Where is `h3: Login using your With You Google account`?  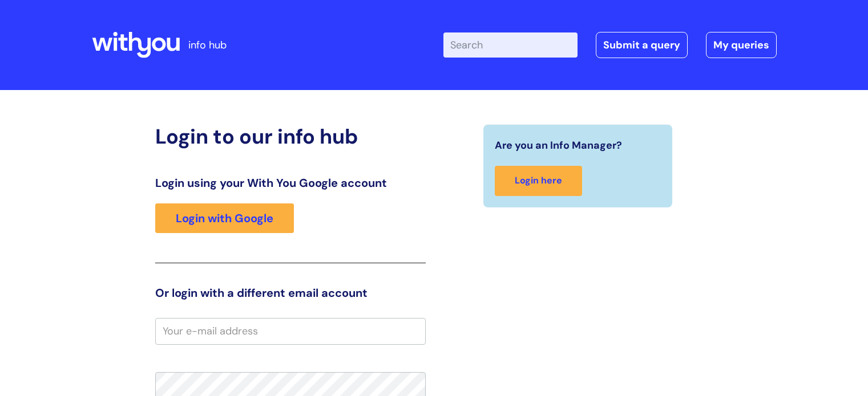
h3: Login using your With You Google account is located at coordinates (291, 183).